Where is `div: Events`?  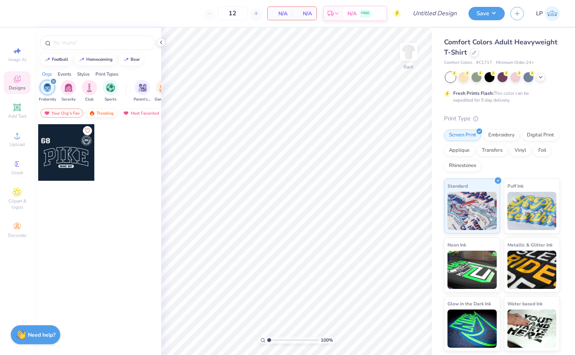
div: Events is located at coordinates (64, 74).